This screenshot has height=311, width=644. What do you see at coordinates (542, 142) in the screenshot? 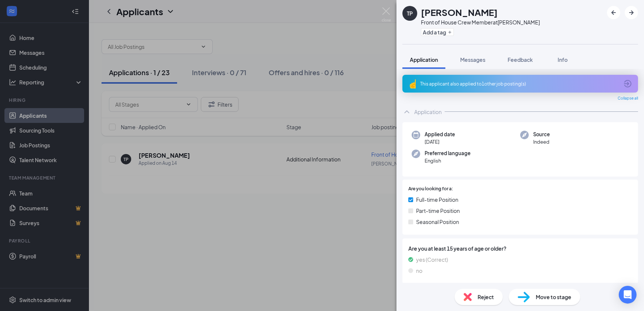
I see `span: Indeed` at bounding box center [542, 142].